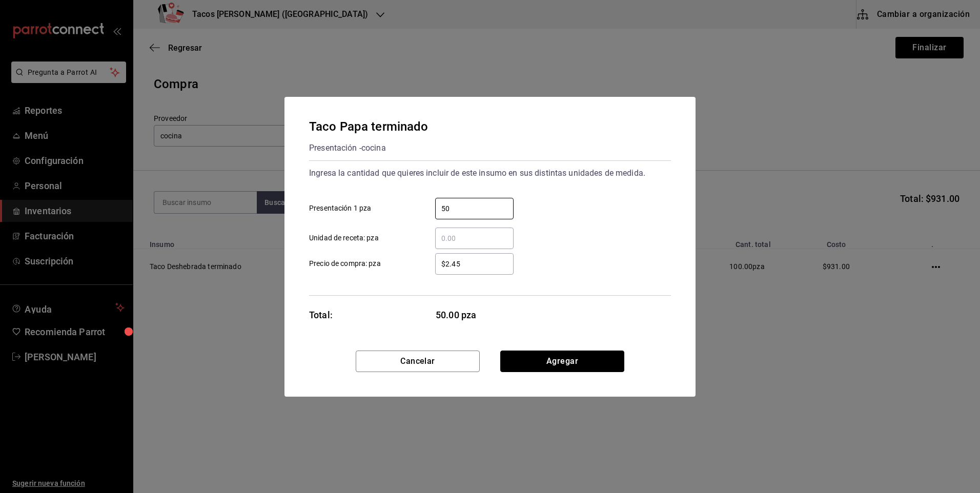 The height and width of the screenshot is (493, 980). Describe the element at coordinates (474, 209) in the screenshot. I see `input: Presentación 1 pza` at that location.